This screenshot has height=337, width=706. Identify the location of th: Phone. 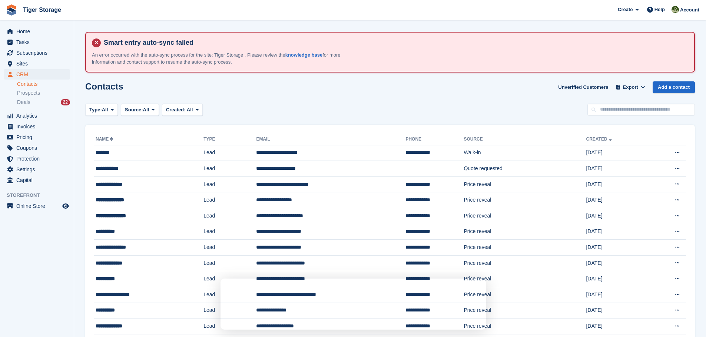
(434, 140).